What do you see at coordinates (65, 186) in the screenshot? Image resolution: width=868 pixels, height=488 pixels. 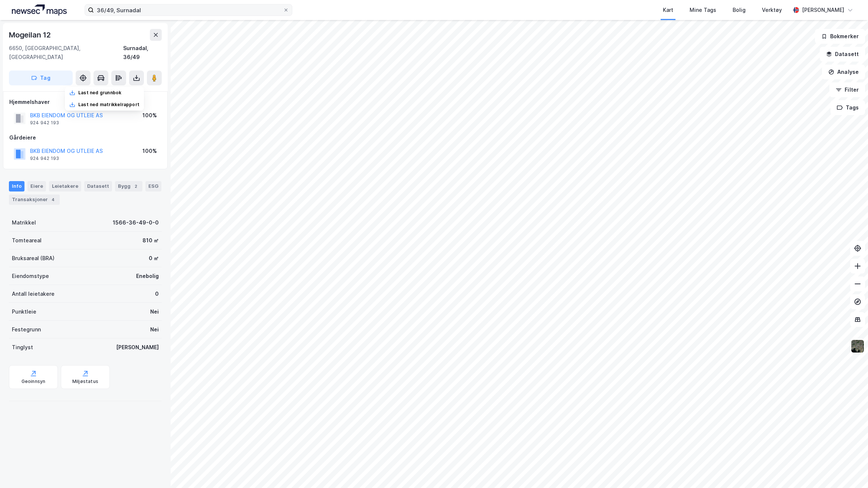 I see `div: Leietakere` at bounding box center [65, 186].